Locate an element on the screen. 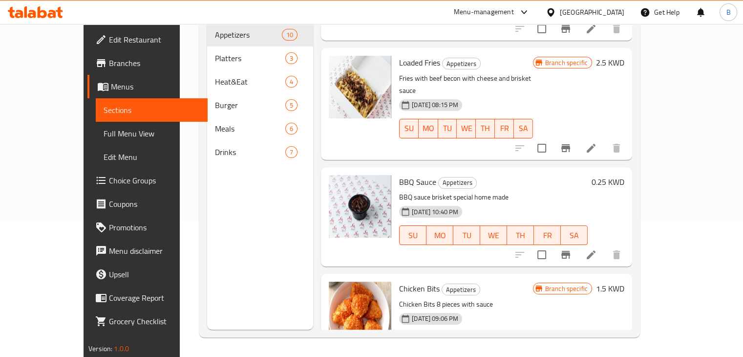 The width and height of the screenshot is (743, 357). h6: 1.5 KWD is located at coordinates (610, 288).